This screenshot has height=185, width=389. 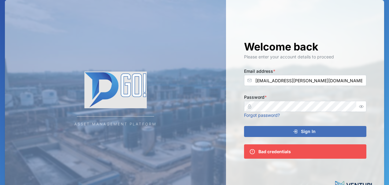 I want to click on input: Enter your email, so click(x=305, y=80).